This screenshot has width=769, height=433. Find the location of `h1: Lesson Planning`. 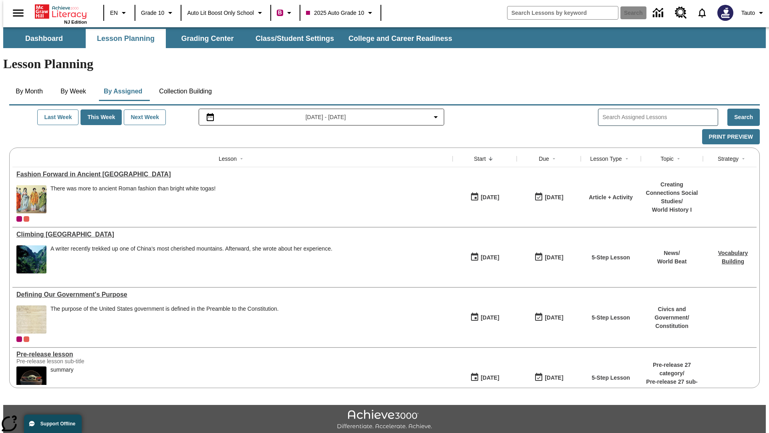

h1: Lesson Planning is located at coordinates (385, 64).